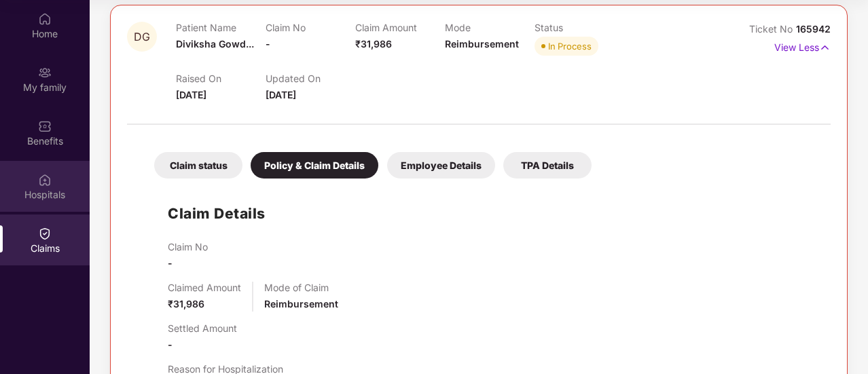  What do you see at coordinates (45, 180) in the screenshot?
I see `img: svg+xml;base64,PHN2ZyBpZD0iSG9zcGl0YWxzIiB4bWxucz0iaHR0cDovL3d3dy53My5vcmcvMjAwMC9zdmciIHdpZHRoPS...` at bounding box center [45, 180].